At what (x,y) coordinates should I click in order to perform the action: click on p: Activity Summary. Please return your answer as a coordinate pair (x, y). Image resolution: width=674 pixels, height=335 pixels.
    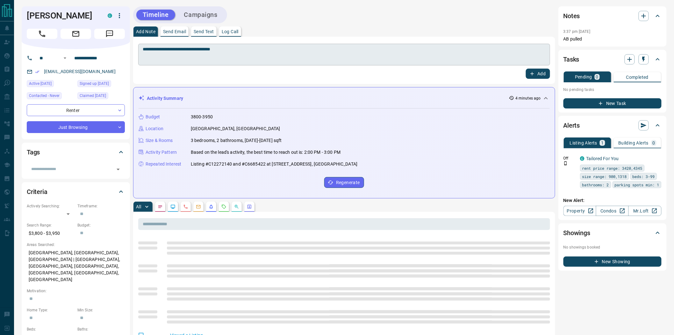
    Looking at the image, I should click on (165, 98).